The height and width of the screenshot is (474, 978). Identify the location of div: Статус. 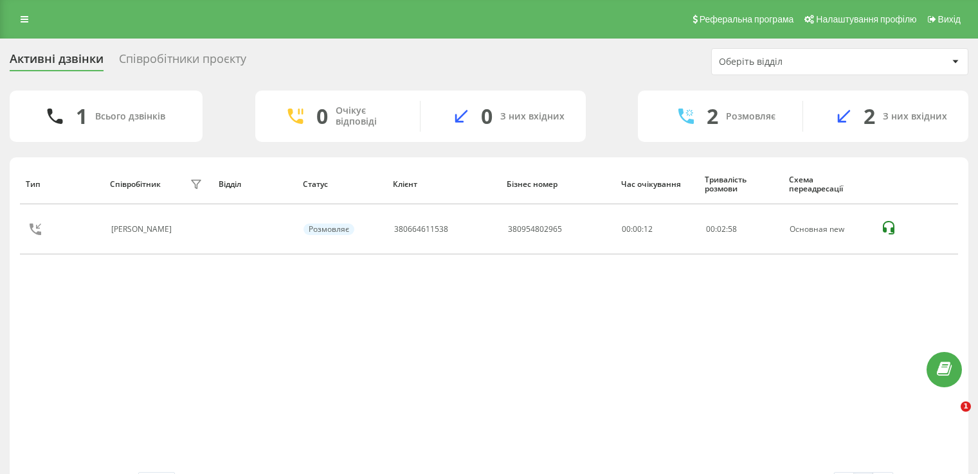
(341, 184).